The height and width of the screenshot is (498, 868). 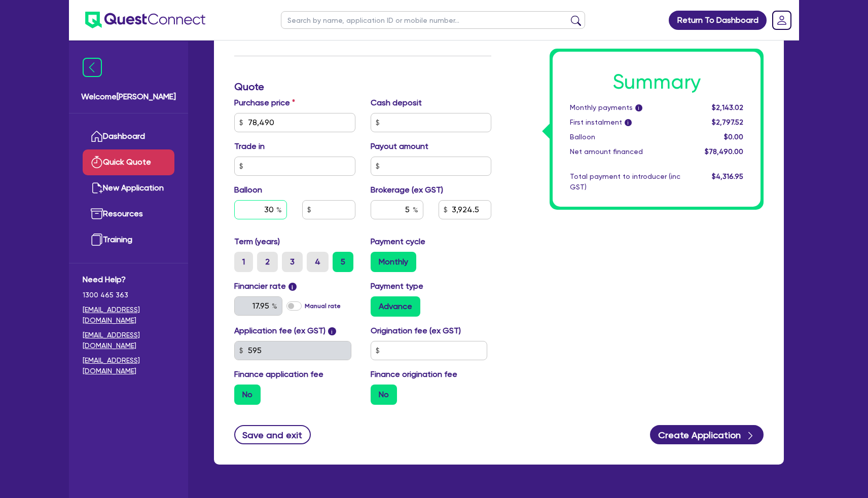 What do you see at coordinates (267, 262) in the screenshot?
I see `label: 2` at bounding box center [267, 262].